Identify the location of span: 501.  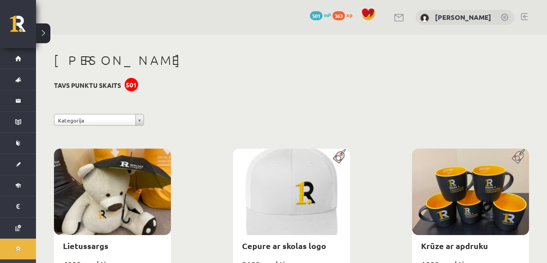
(316, 16).